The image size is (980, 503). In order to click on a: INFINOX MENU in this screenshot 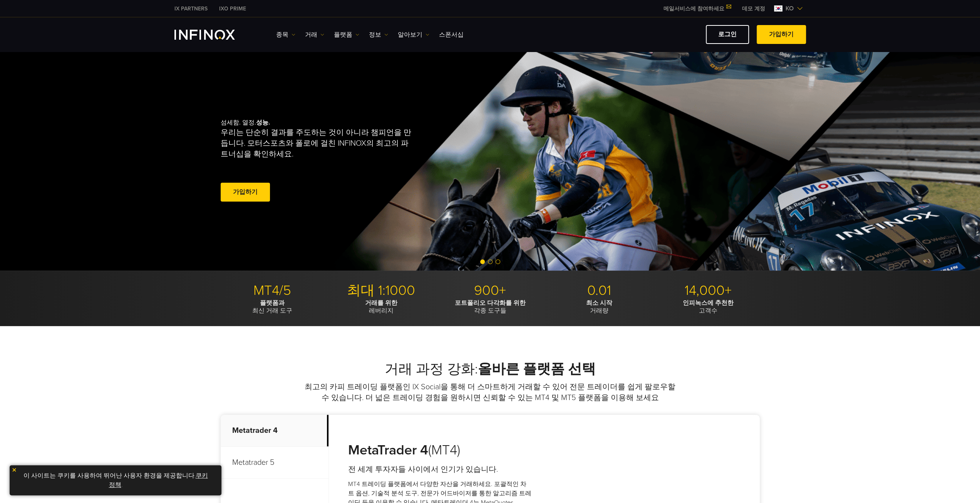, I will do `click(754, 9)`.